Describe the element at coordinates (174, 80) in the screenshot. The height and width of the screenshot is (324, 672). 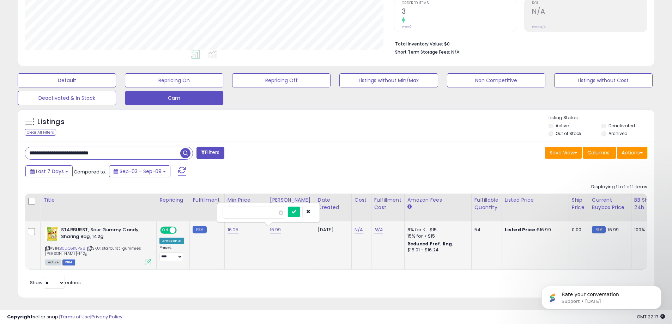
I see `button: Repricing On` at that location.